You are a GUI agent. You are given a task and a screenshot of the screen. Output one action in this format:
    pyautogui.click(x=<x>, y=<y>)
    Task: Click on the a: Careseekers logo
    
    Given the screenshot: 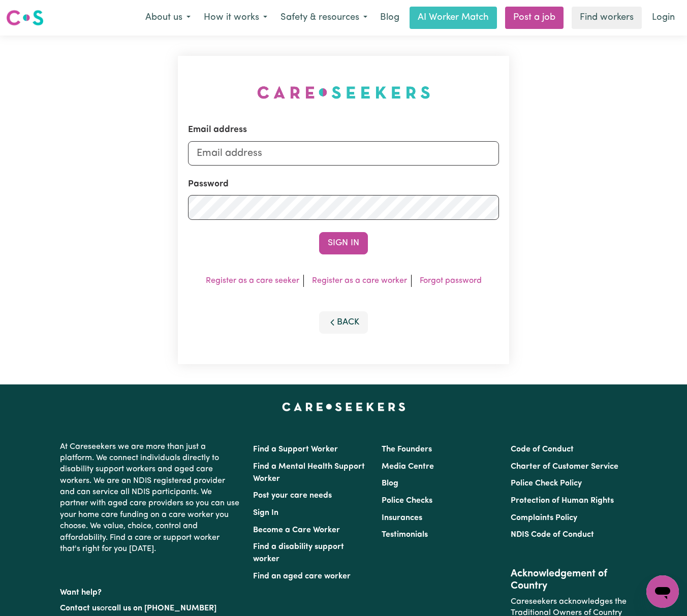 What is the action you would take?
    pyautogui.click(x=25, y=17)
    